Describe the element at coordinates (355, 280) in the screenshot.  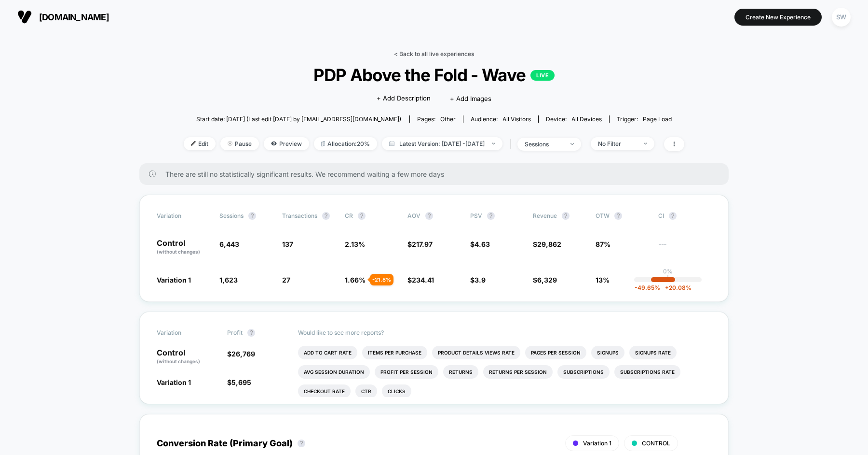
I see `span: 1.66 %` at that location.